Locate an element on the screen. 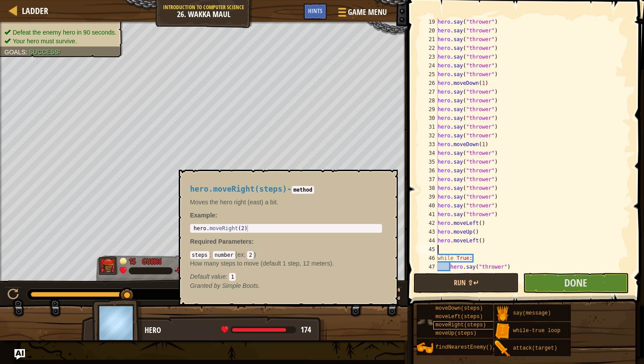 The height and width of the screenshot is (364, 644). button: Run ⇧↵ is located at coordinates (466, 283).